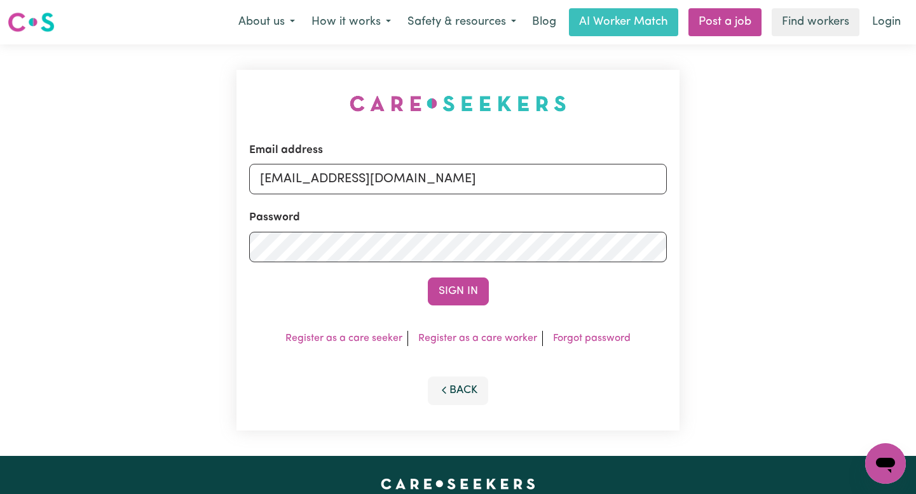  What do you see at coordinates (725, 22) in the screenshot?
I see `a: Post a job` at bounding box center [725, 22].